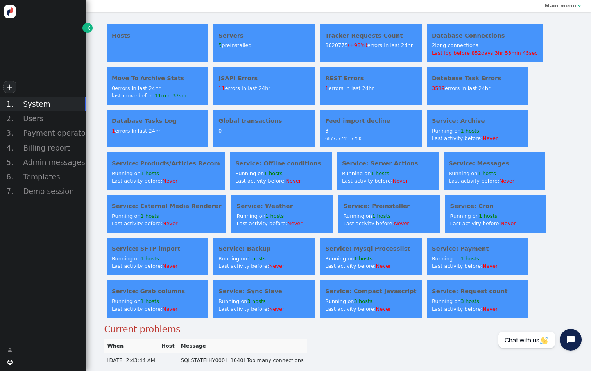 The width and height of the screenshot is (591, 371). What do you see at coordinates (264, 45) in the screenshot?
I see `div: preinstalled` at bounding box center [264, 45].